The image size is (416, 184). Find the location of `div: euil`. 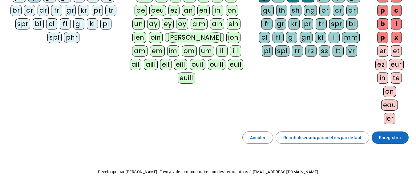

div: euil is located at coordinates (236, 65).